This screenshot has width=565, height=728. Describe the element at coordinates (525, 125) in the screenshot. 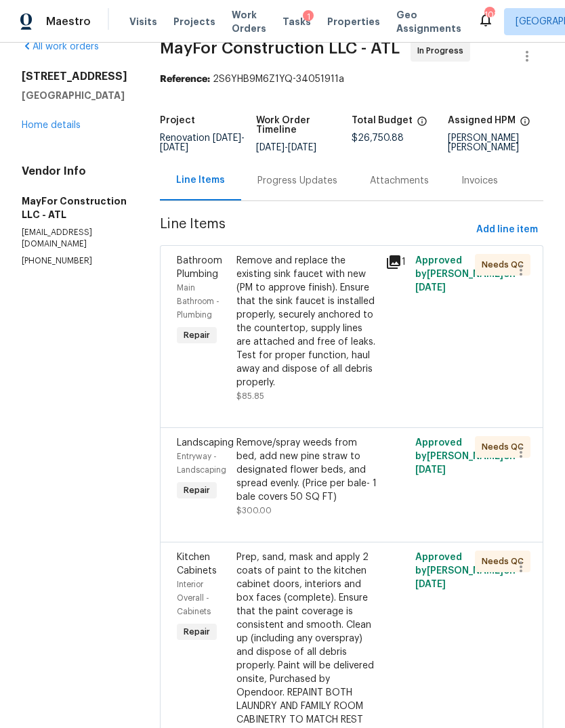

I see `span: The hpm assigned to this work order.` at that location.